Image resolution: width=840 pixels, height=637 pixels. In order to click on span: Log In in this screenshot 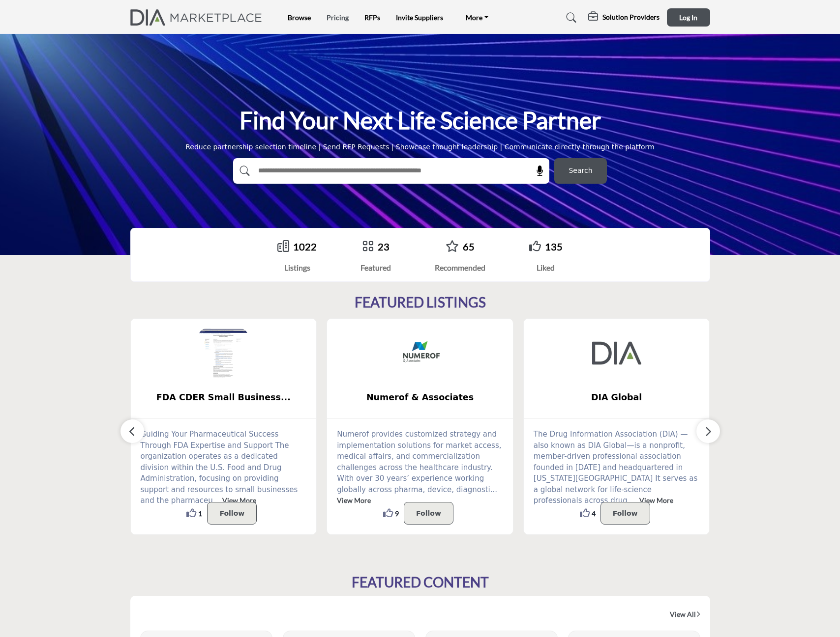, I will do `click(688, 17)`.